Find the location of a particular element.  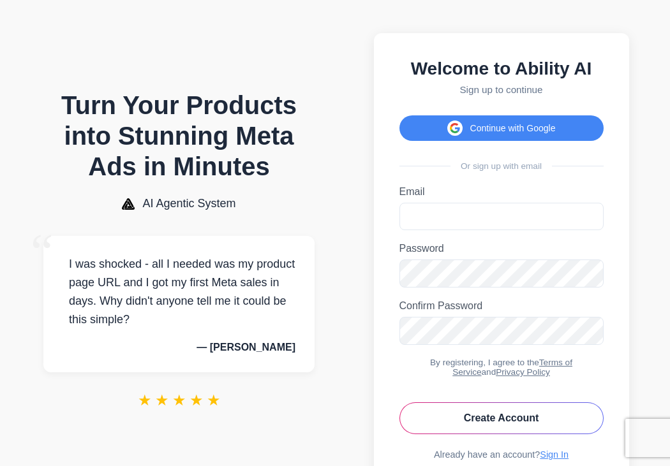

label: Confirm Password is located at coordinates (501, 306).